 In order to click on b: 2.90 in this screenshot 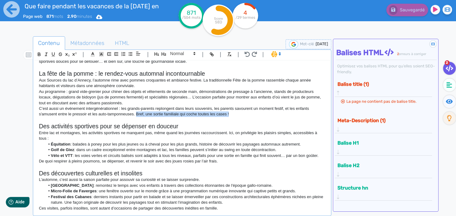, I will do `click(72, 16)`.